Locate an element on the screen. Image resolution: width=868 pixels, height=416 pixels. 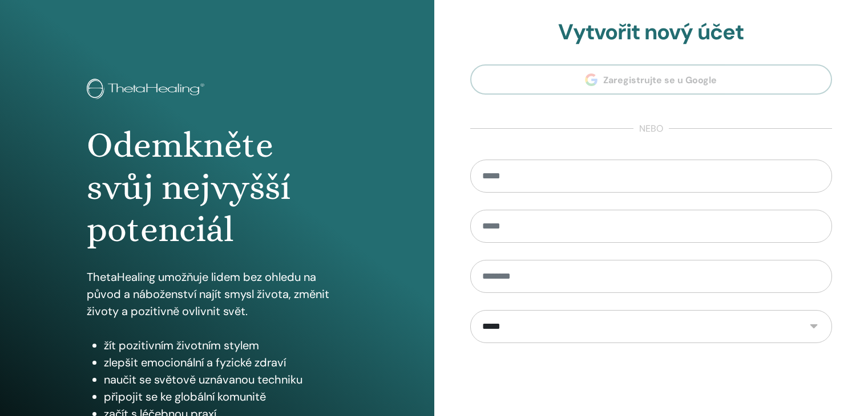
p: ThetaHealing umožňuje lidem bez ohledu na původ a náboženství najít smysl života, změnit životy a... is located at coordinates (217, 295).